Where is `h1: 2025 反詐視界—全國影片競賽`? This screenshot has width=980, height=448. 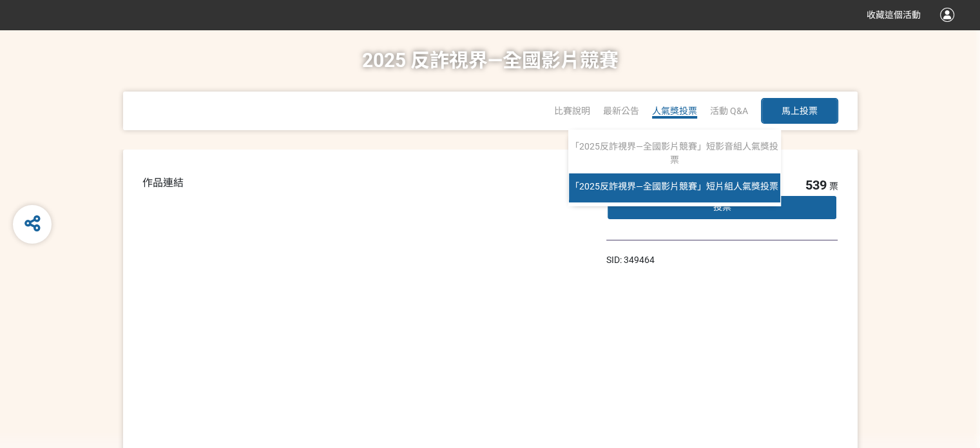 h1: 2025 反詐視界—全國影片競賽 is located at coordinates (490, 61).